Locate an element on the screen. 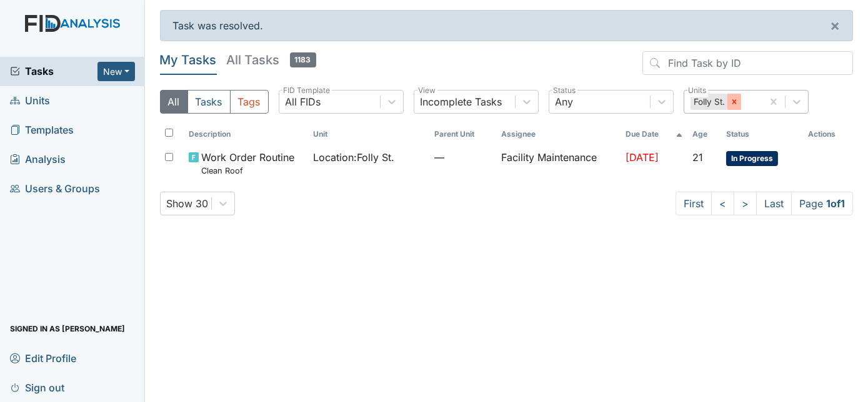 This screenshot has width=868, height=402. button: Tasks is located at coordinates (209, 102).